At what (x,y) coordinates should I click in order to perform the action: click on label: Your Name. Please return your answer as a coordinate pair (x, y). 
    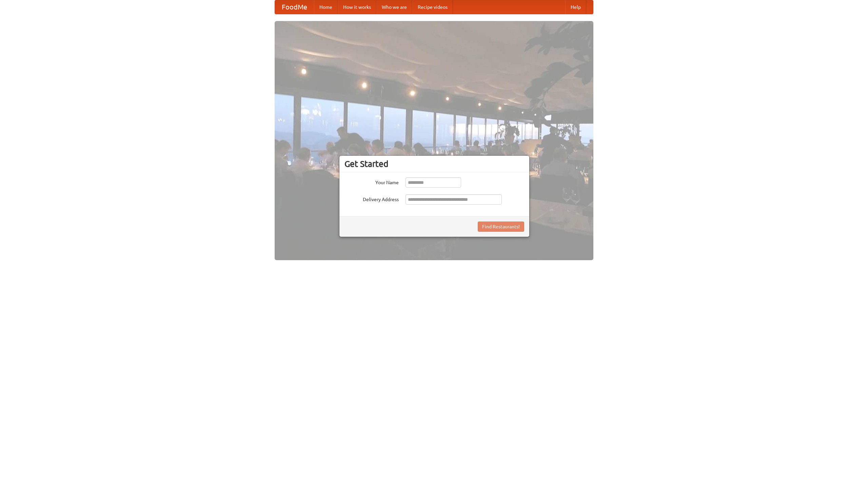
    Looking at the image, I should click on (372, 181).